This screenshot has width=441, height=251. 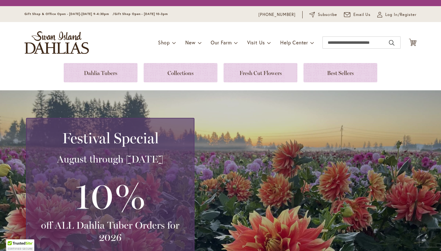 I want to click on button: Search, so click(x=392, y=43).